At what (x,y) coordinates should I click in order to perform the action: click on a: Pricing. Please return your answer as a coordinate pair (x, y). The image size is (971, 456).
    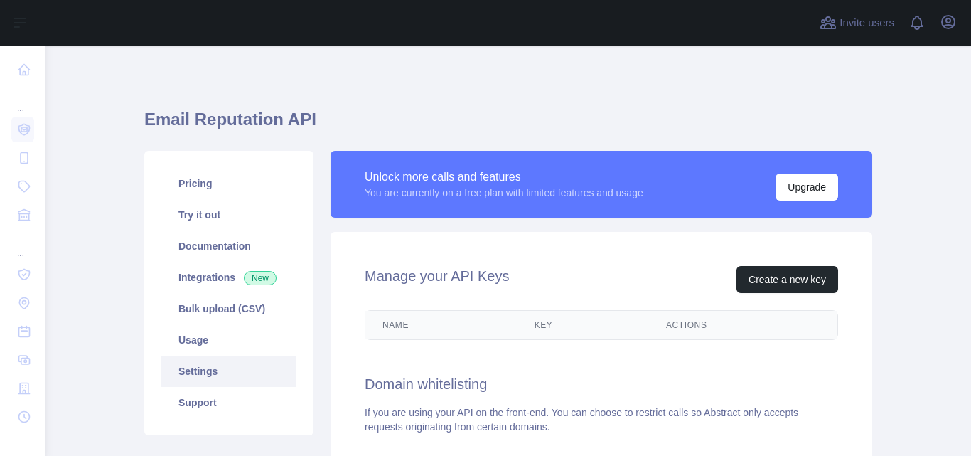
    Looking at the image, I should click on (229, 183).